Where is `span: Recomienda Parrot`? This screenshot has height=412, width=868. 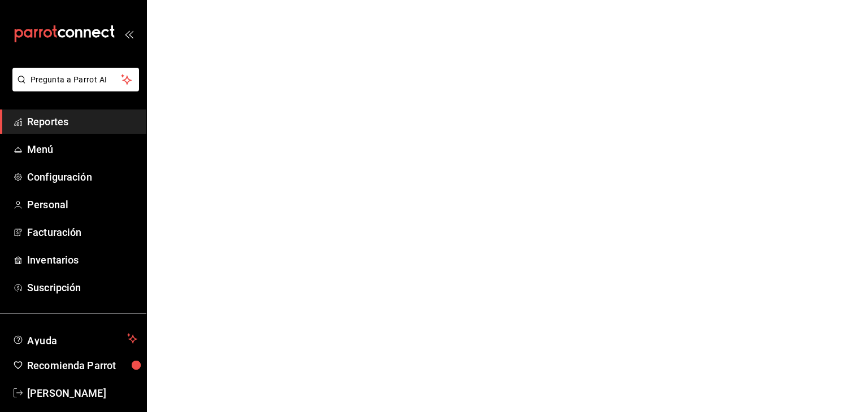 span: Recomienda Parrot is located at coordinates (82, 365).